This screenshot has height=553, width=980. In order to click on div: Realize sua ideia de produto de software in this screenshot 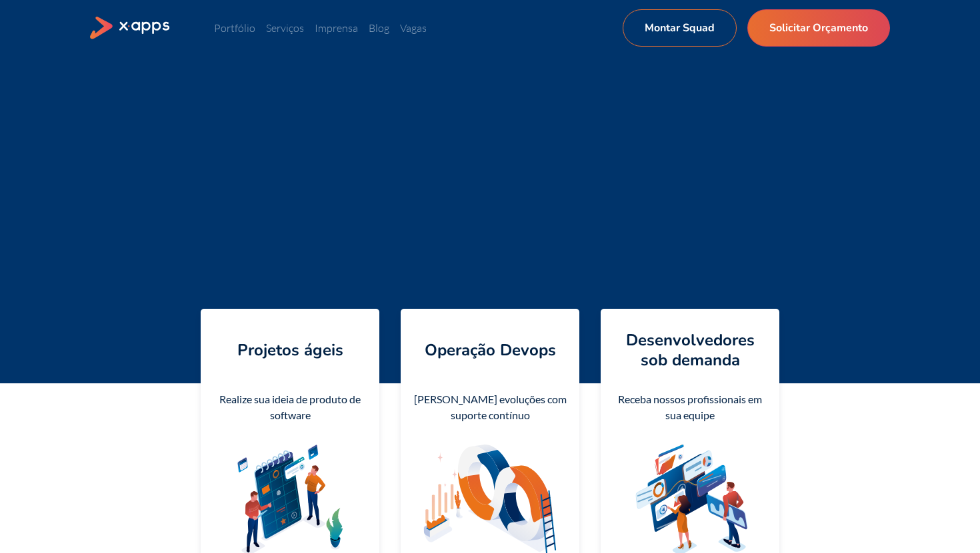, I will do `click(290, 408)`.